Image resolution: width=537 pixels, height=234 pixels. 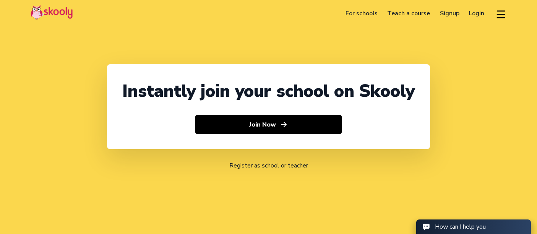 What do you see at coordinates (501, 13) in the screenshot?
I see `button: menu outline` at bounding box center [501, 13].